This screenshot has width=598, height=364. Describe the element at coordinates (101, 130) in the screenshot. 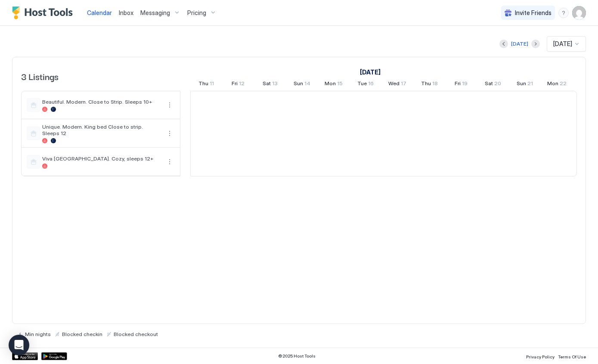

I see `span: Unique. Modern. King bed Close to strip. Sleeps 12` at that location.